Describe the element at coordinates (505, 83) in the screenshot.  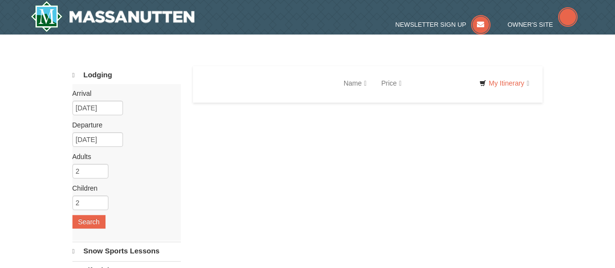
I see `a: My Itinerary` at that location.